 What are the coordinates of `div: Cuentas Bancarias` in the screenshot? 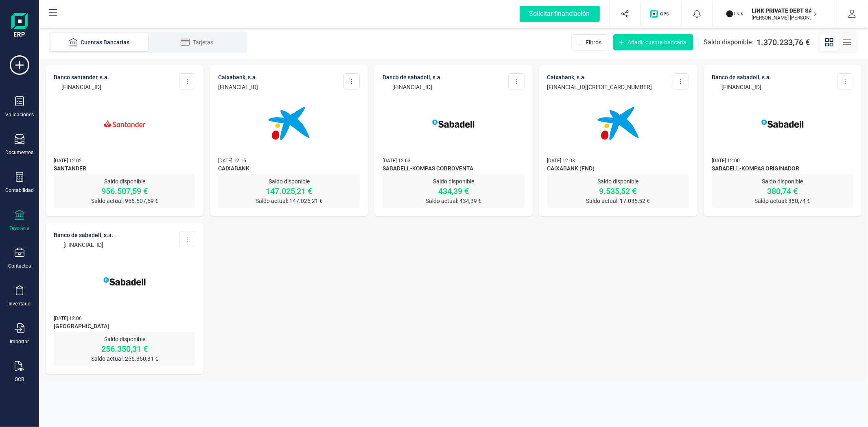 It's located at (99, 43).